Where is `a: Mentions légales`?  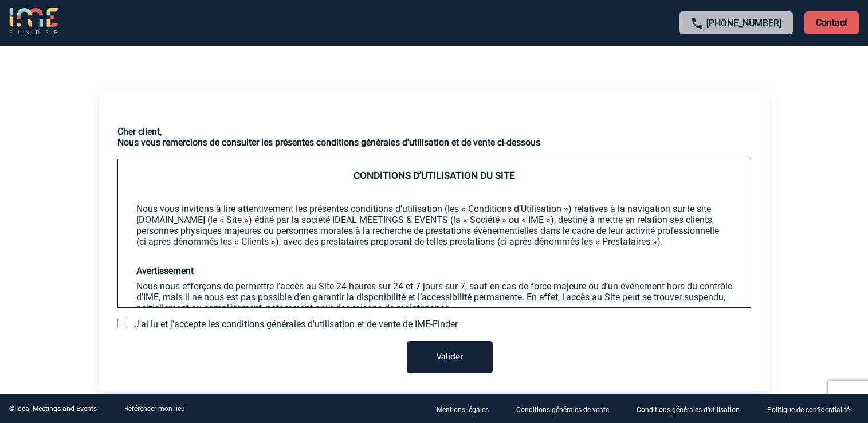 a: Mentions légales is located at coordinates (467, 409).